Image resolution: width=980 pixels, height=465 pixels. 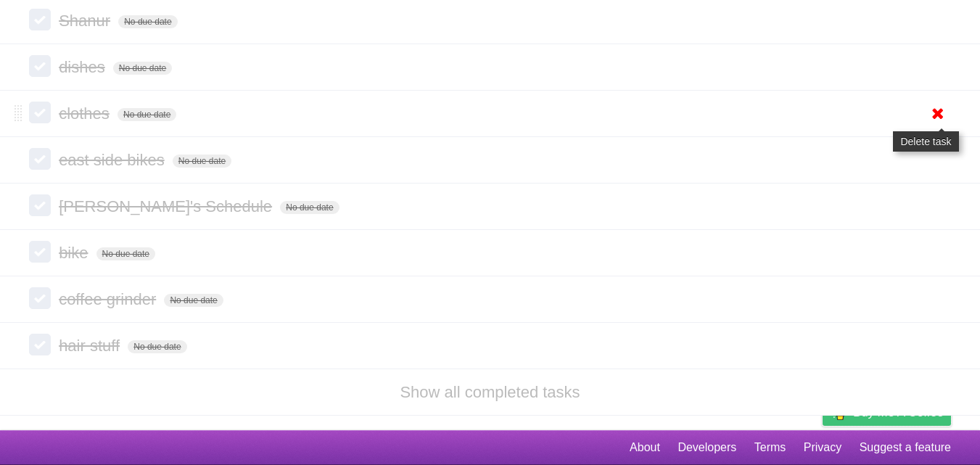 What do you see at coordinates (707, 447) in the screenshot?
I see `a: Developers` at bounding box center [707, 447].